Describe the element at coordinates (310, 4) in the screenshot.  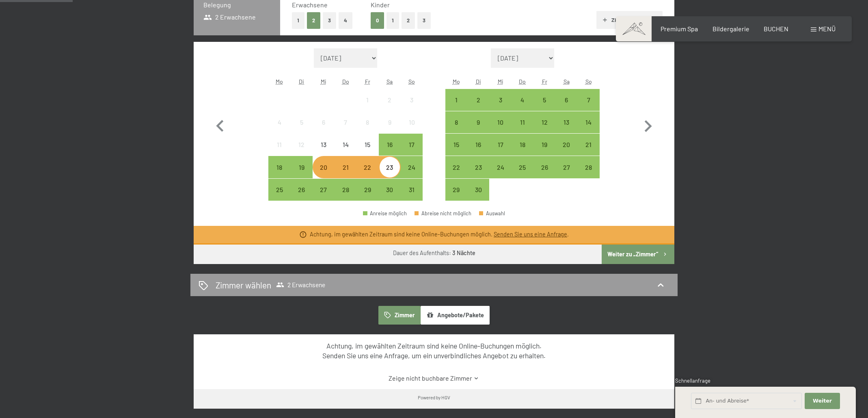
I see `span: Erwachsene` at that location.